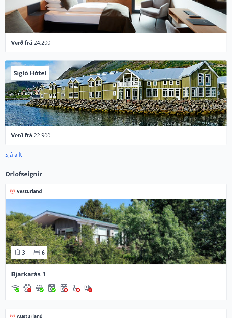  Describe the element at coordinates (43, 253) in the screenshot. I see `span: 6` at that location.